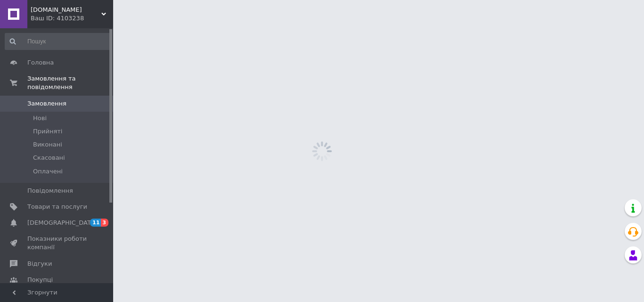 The width and height of the screenshot is (644, 302). What do you see at coordinates (49, 158) in the screenshot?
I see `span: Скасовані` at bounding box center [49, 158].